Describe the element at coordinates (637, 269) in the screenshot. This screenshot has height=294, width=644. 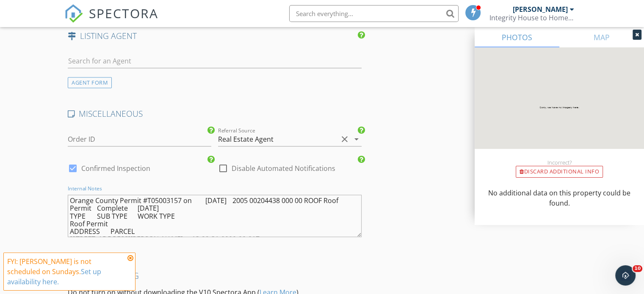
I see `span: 10` at that location.